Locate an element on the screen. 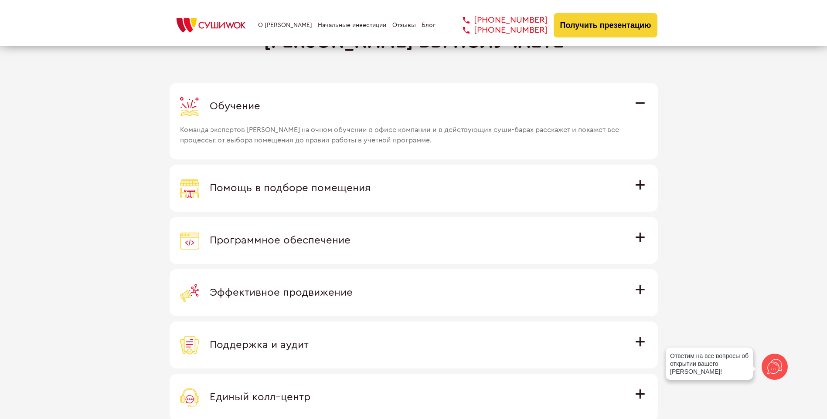  a: Начальные инвестиции is located at coordinates (352, 25).